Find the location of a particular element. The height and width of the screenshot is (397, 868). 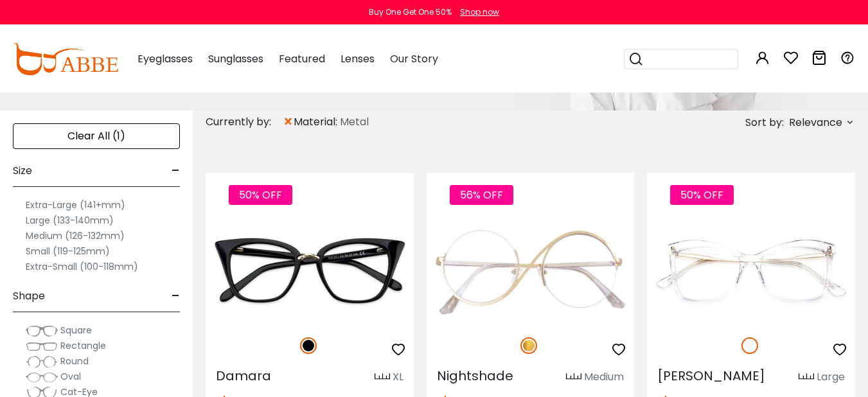

div: Clear All (1) is located at coordinates (96, 136).